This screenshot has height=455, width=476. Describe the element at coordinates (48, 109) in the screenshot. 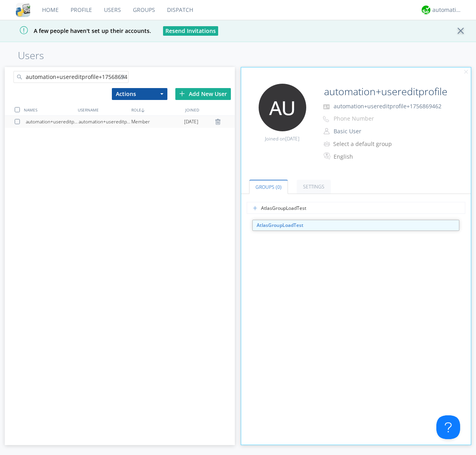

I see `div: NAMES` at that location.